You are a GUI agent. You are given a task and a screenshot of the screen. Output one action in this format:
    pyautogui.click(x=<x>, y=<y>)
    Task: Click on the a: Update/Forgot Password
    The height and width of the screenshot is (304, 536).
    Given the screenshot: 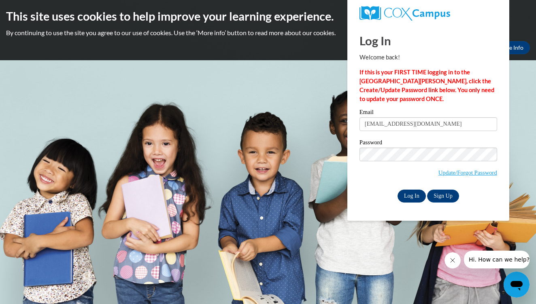 What is the action you would take?
    pyautogui.click(x=467, y=173)
    